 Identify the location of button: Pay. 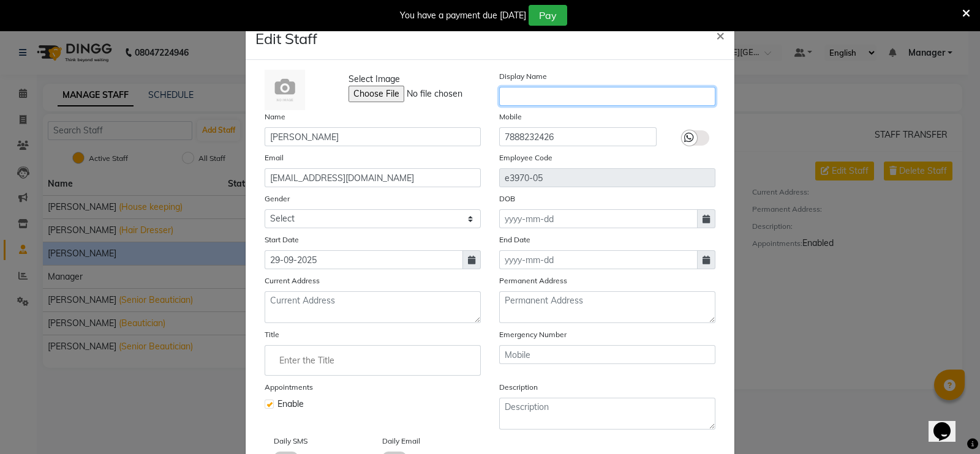
(547, 15).